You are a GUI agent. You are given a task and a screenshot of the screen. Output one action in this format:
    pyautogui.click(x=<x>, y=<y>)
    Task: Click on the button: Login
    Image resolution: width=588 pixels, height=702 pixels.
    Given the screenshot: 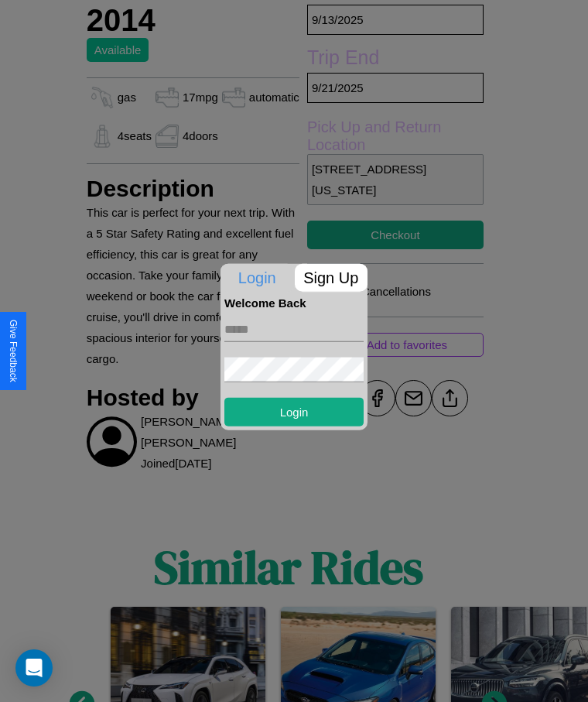 What is the action you would take?
    pyautogui.click(x=294, y=411)
    